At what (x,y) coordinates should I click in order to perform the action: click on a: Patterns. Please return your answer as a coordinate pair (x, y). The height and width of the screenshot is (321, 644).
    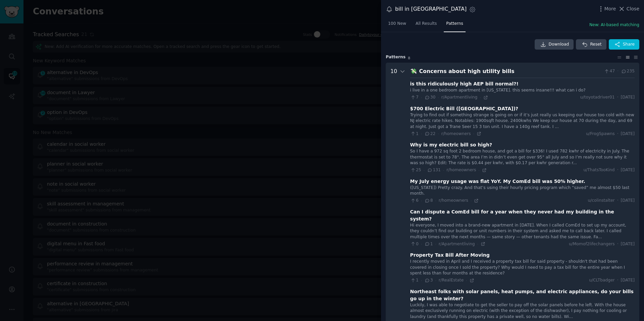
    Looking at the image, I should click on (455, 25).